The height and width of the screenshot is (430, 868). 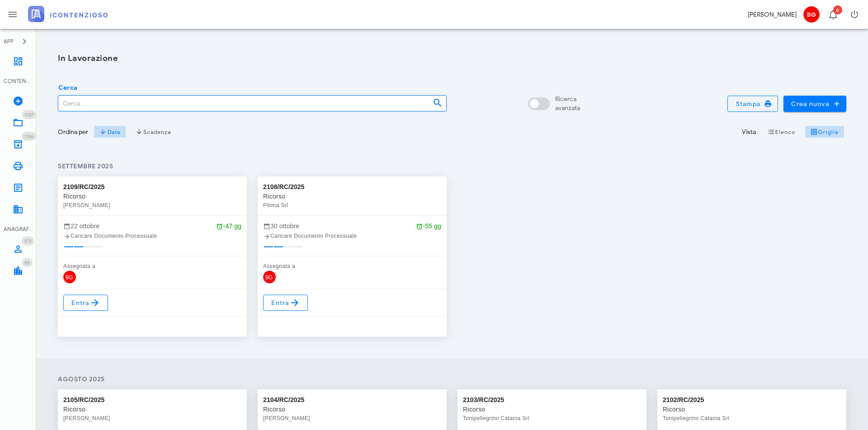 I want to click on div: CONTENZIOSO, so click(x=18, y=82).